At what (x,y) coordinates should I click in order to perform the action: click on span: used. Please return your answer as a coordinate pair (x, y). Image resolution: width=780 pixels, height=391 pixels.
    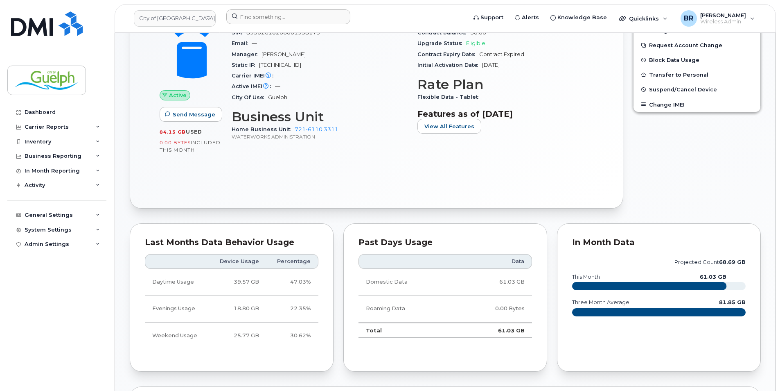
    Looking at the image, I should click on (194, 131).